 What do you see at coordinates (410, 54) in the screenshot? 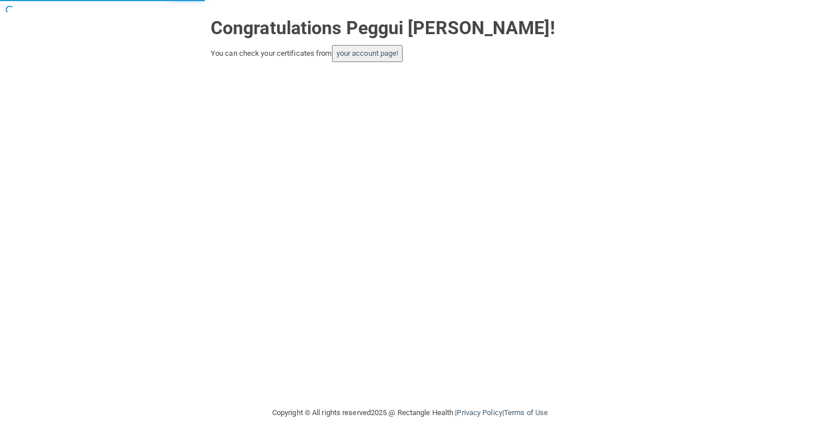
I see `div: You can check your certificates from` at bounding box center [410, 54].